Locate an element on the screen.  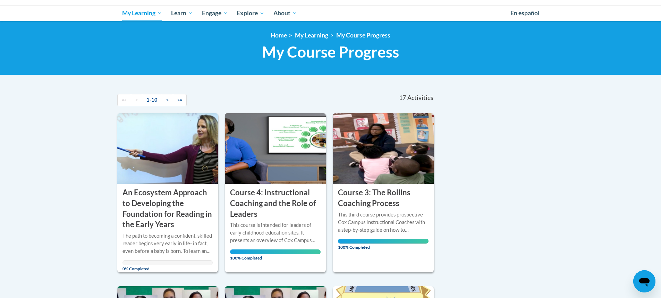
a: 1-10 is located at coordinates (152, 100).